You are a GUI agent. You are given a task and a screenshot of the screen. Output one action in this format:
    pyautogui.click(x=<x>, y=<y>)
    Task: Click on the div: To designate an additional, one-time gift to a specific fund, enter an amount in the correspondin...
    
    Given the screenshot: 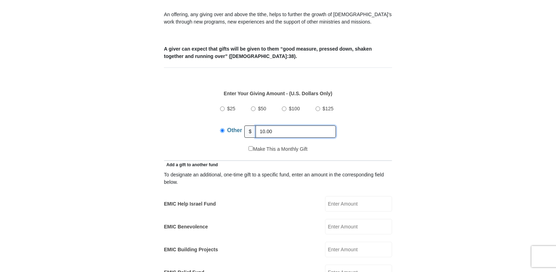 What is the action you would take?
    pyautogui.click(x=278, y=178)
    